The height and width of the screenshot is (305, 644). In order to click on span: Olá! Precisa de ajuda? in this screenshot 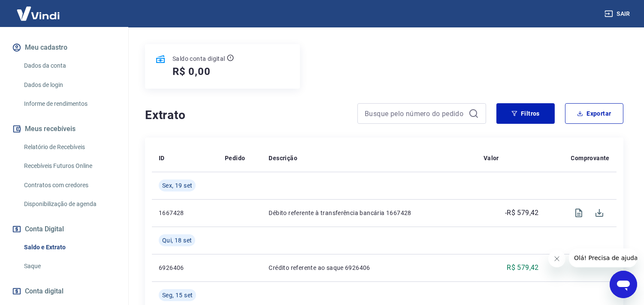, I will do `click(39, 9)`.